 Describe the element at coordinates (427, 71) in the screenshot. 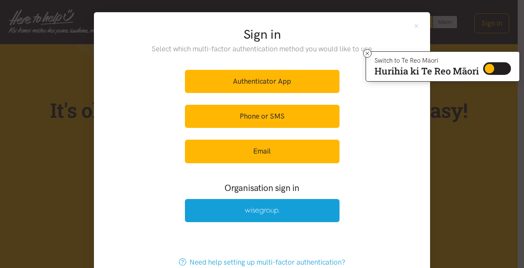

I see `p: Hurihia ki Te Reo Māori` at that location.